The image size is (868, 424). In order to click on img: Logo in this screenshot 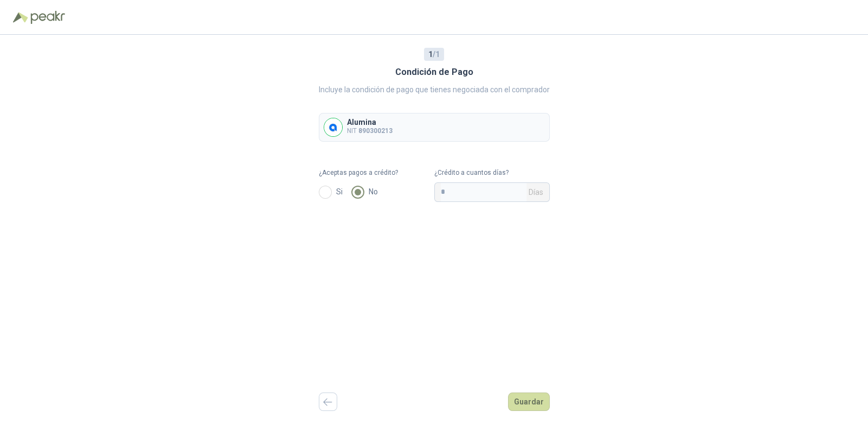, I will do `click(21, 17)`.